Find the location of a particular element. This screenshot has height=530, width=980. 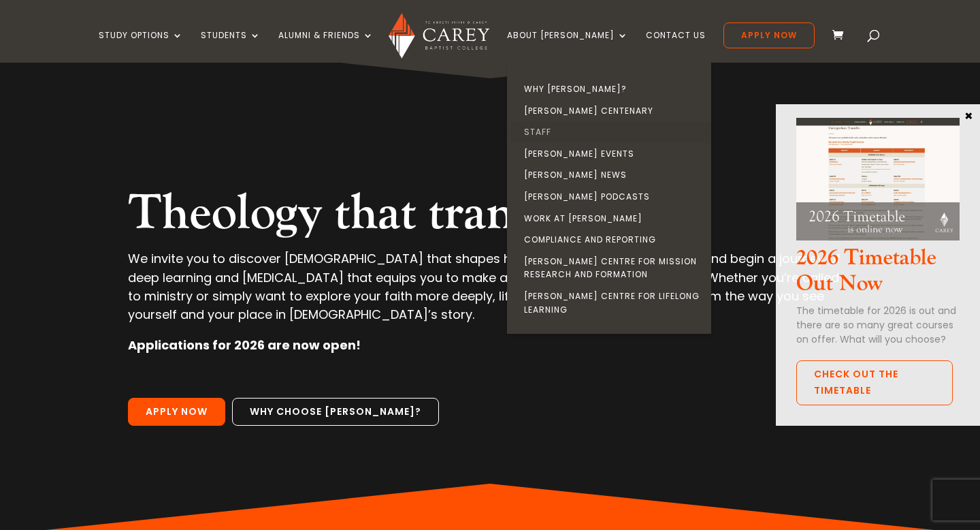

button: Close is located at coordinates (968, 115).